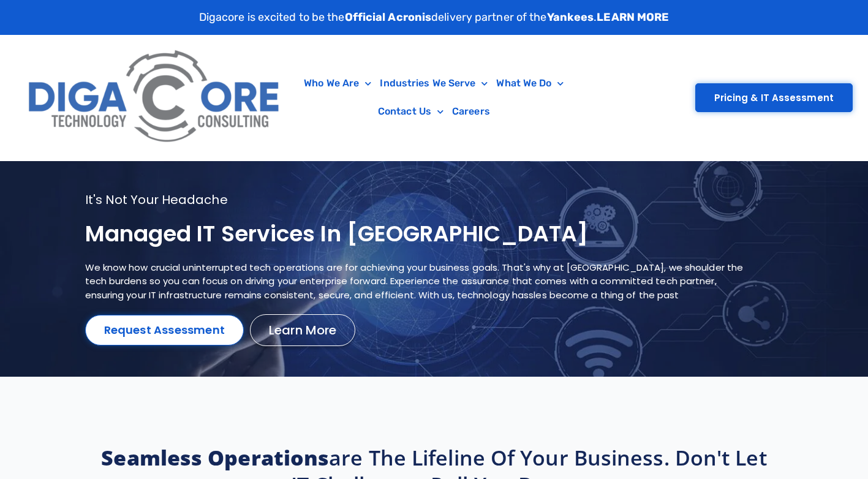 Image resolution: width=868 pixels, height=479 pixels. What do you see at coordinates (419, 282) in the screenshot?
I see `p: We know how crucial uninterrupted tech operations are for achieving your business goals. That's w...` at bounding box center [419, 282].